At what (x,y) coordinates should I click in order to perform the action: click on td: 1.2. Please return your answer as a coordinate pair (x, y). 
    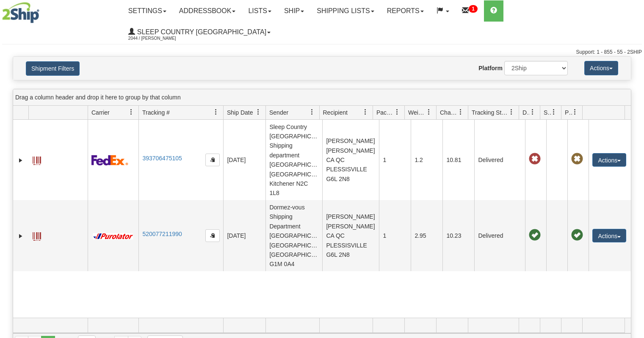
    Looking at the image, I should click on (426, 160).